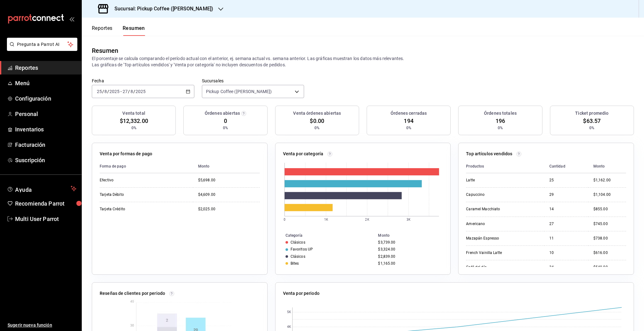  I want to click on div: $1,162.00, so click(609, 180).